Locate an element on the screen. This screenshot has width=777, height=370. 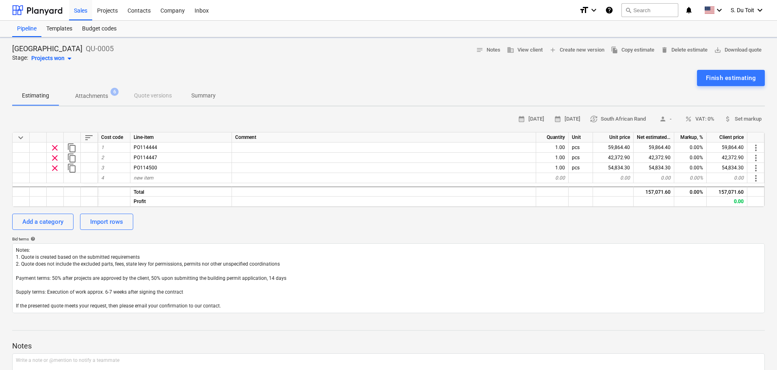
span: Notes is located at coordinates (488, 50).